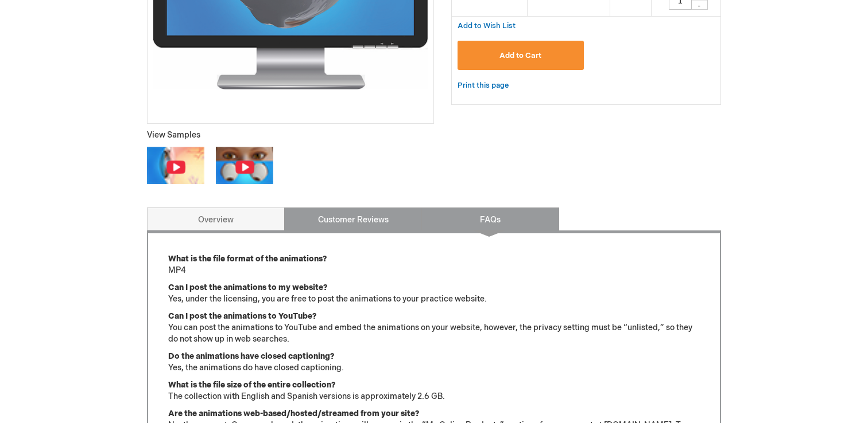  What do you see at coordinates (251, 356) in the screenshot?
I see `strong: Do the animations have closed captioning?` at bounding box center [251, 356].